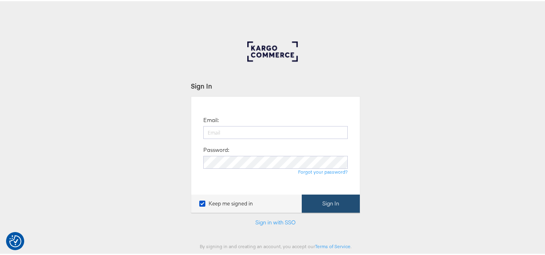 The image size is (545, 255). What do you see at coordinates (275, 131) in the screenshot?
I see `input: Email` at bounding box center [275, 131].